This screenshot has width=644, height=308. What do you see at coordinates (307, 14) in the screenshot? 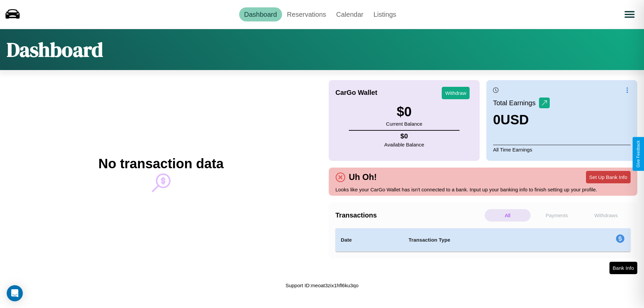
I see `a: Reservations` at bounding box center [307, 14].